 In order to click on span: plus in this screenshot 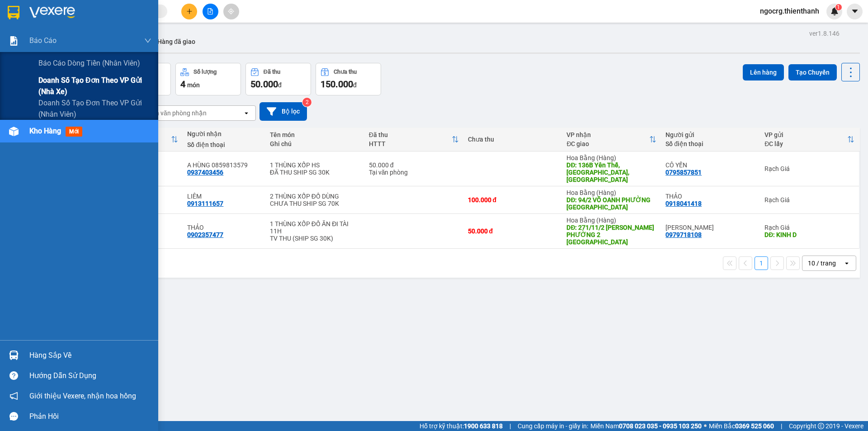, I will do `click(189, 11)`.